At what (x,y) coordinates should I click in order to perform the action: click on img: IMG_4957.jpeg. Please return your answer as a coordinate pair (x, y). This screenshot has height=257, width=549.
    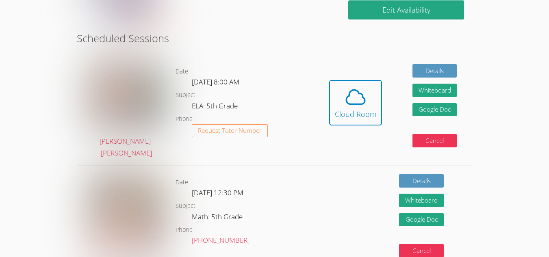
    Looking at the image, I should click on (126, 211).